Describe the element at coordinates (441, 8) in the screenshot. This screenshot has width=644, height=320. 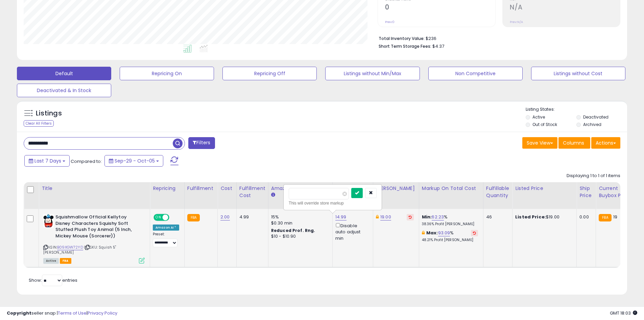
I see `h2: 0` at that location.